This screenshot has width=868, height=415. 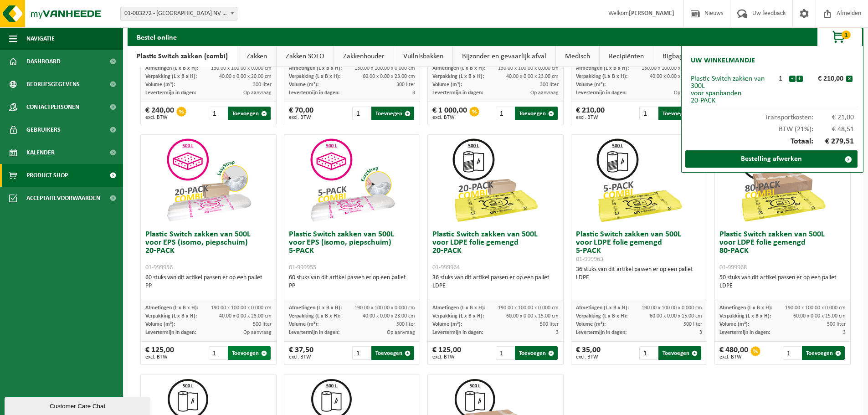 I want to click on img: 01-999956, so click(x=209, y=181).